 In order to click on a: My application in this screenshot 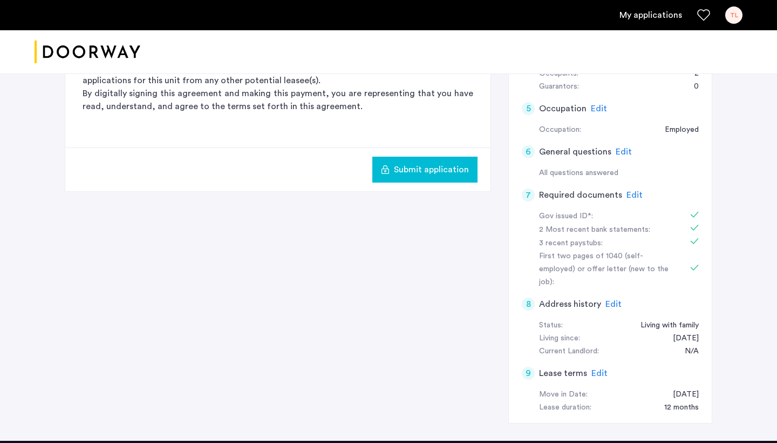, I will do `click(651, 15)`.